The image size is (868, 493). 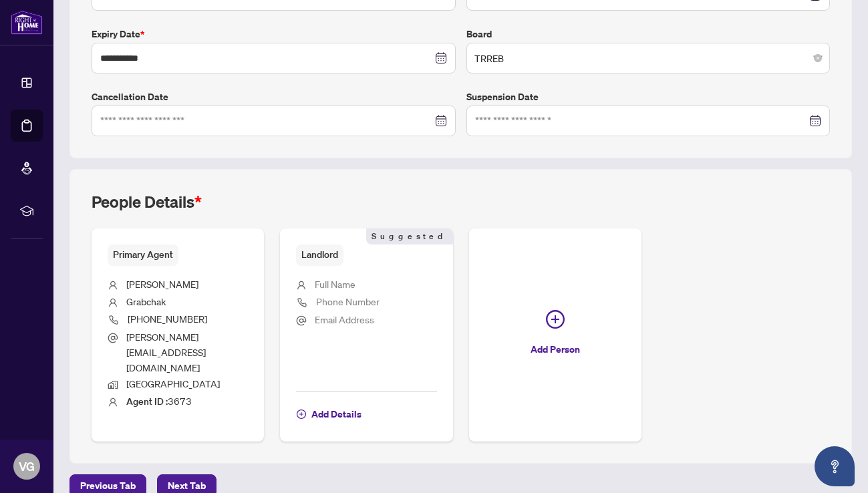 I want to click on img: logo, so click(x=27, y=22).